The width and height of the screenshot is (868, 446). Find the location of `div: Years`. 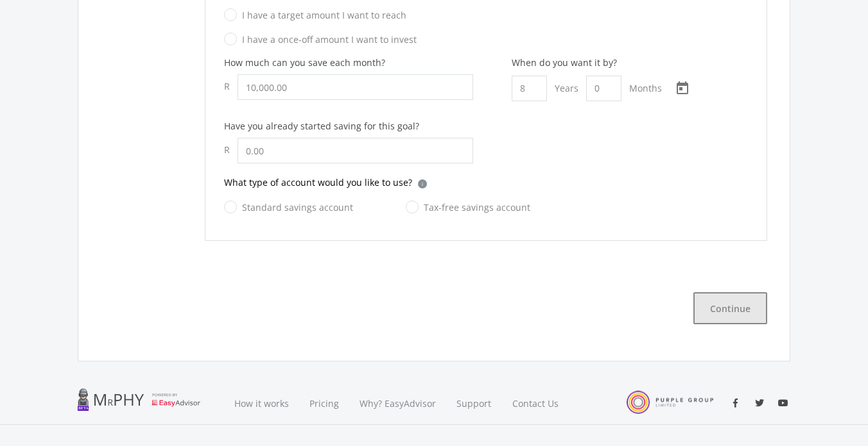

div: Years is located at coordinates (566, 88).